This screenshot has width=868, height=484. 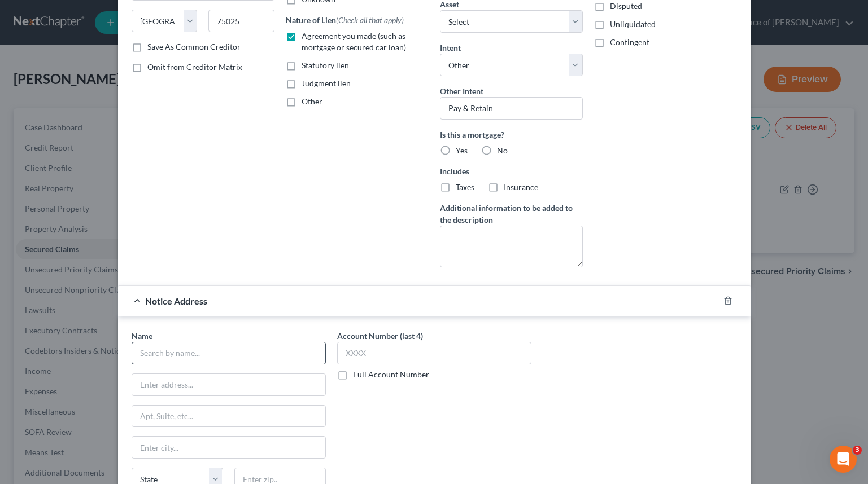 What do you see at coordinates (142, 336) in the screenshot?
I see `span: Name` at bounding box center [142, 336].